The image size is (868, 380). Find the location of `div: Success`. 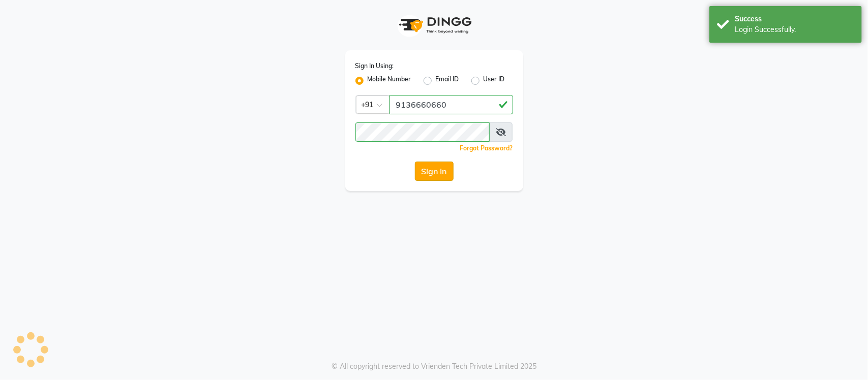

div: Success is located at coordinates (794, 19).